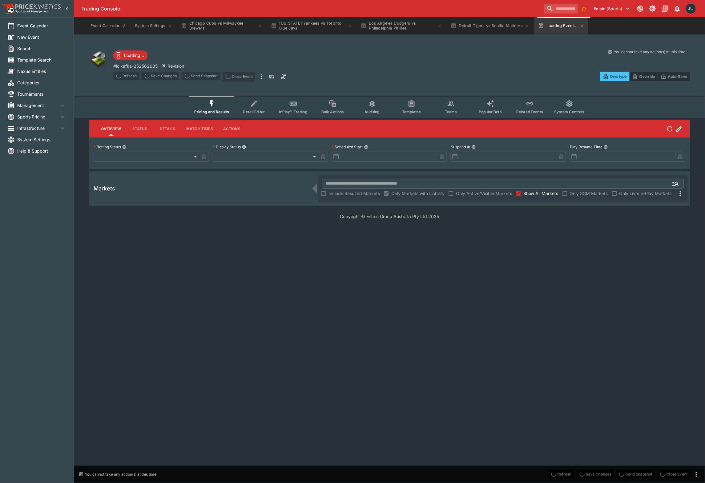  Describe the element at coordinates (411, 112) in the screenshot. I see `span: Templates` at that location.